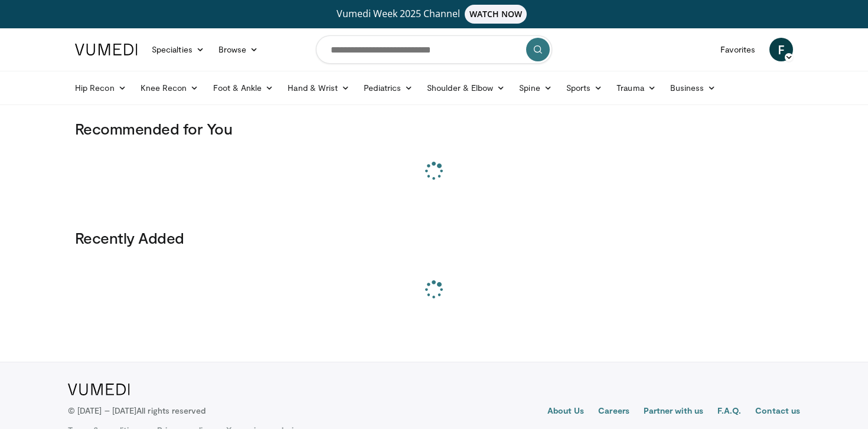  What do you see at coordinates (178, 49) in the screenshot?
I see `a: Specialties` at bounding box center [178, 49].